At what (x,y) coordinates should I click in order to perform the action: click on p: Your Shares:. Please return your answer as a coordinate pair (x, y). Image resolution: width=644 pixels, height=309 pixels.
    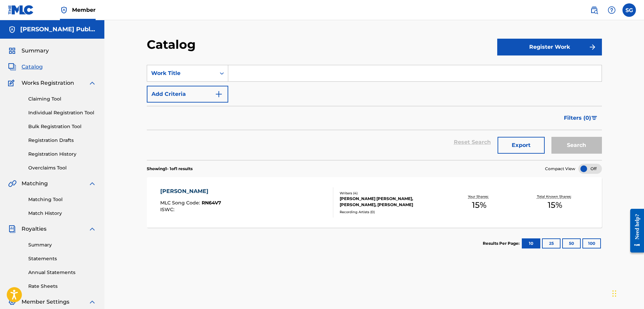
    Looking at the image, I should click on (479, 197).